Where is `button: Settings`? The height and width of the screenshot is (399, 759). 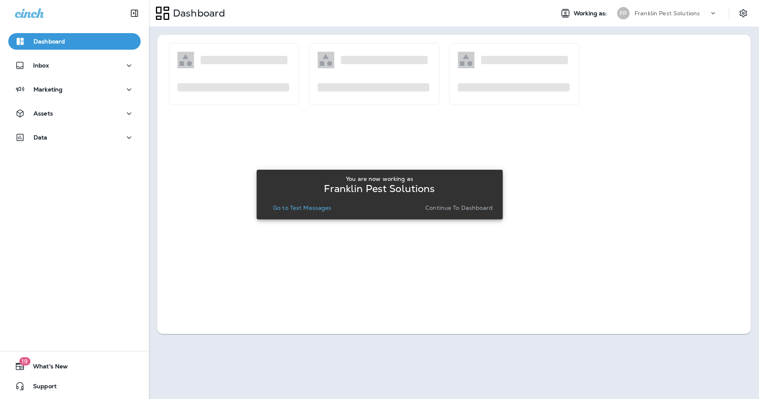 button: Settings is located at coordinates (743, 13).